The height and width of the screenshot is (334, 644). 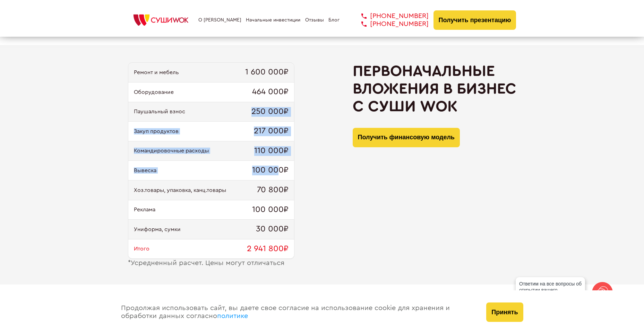 I want to click on span: Униформа, сумки, so click(x=157, y=229).